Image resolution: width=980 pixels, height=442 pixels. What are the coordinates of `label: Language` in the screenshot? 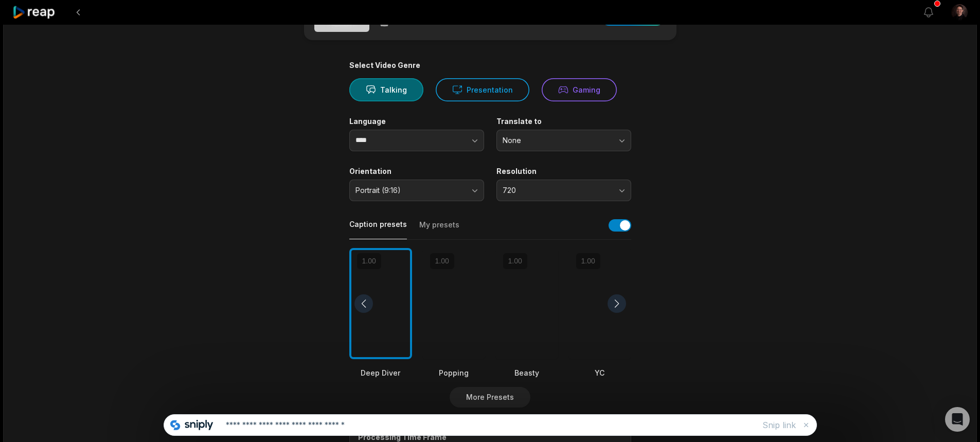 It's located at (417, 122).